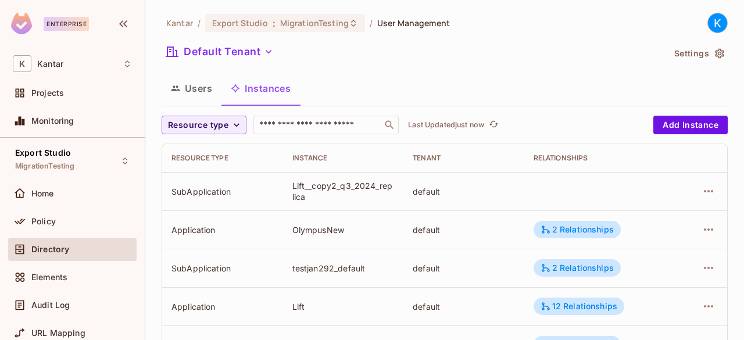 The height and width of the screenshot is (340, 744). Describe the element at coordinates (58, 333) in the screenshot. I see `span: URL Mapping` at that location.